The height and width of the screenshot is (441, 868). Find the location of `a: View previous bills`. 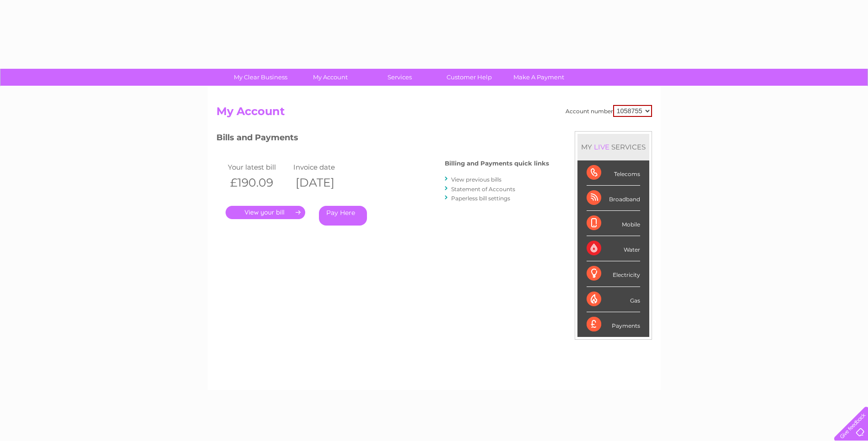

a: View previous bills is located at coordinates (476, 180).